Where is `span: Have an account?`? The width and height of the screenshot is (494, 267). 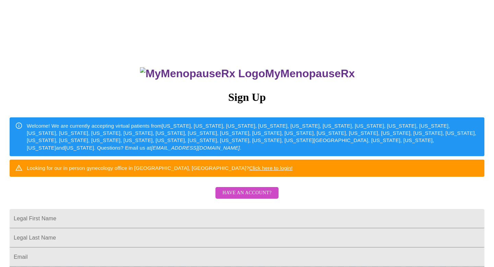 span: Have an account? is located at coordinates (247, 193).